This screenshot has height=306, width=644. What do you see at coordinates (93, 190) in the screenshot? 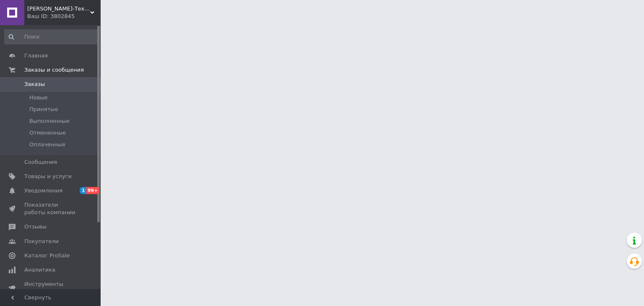
I see `span: 99+` at bounding box center [93, 190].